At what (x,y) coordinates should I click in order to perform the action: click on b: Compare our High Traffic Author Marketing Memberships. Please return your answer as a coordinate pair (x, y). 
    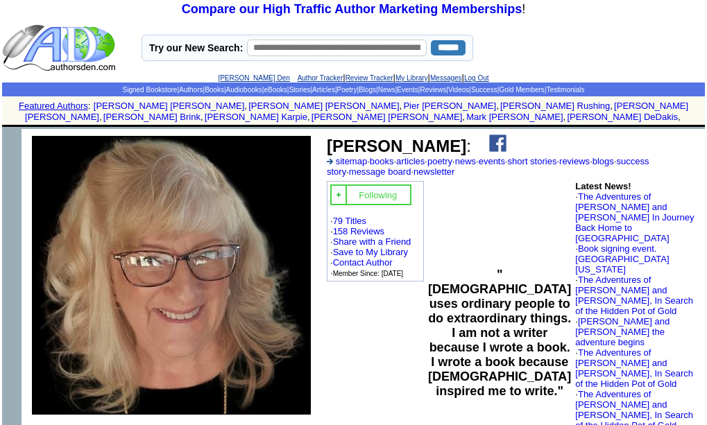
    Looking at the image, I should click on (352, 9).